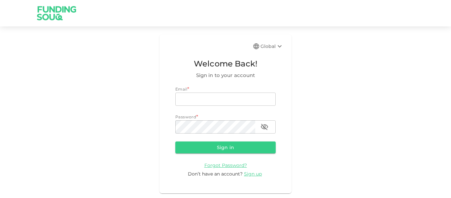 The image size is (451, 198). I want to click on span: Email, so click(181, 89).